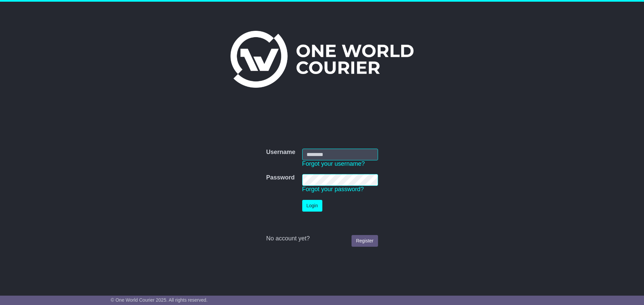 The image size is (644, 305). Describe the element at coordinates (333, 189) in the screenshot. I see `a: Forgot your password?` at that location.